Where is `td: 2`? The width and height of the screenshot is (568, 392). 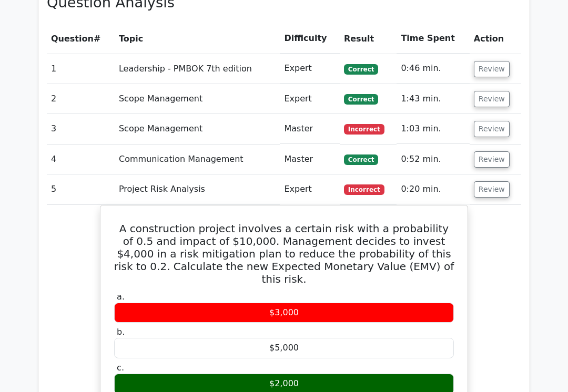 td: 2 is located at coordinates (80, 99).